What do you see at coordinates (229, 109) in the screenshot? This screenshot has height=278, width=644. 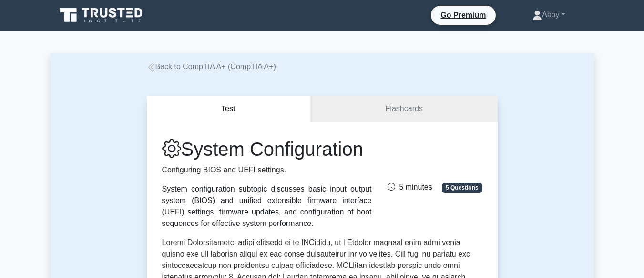 I see `button: Test` at bounding box center [229, 109].